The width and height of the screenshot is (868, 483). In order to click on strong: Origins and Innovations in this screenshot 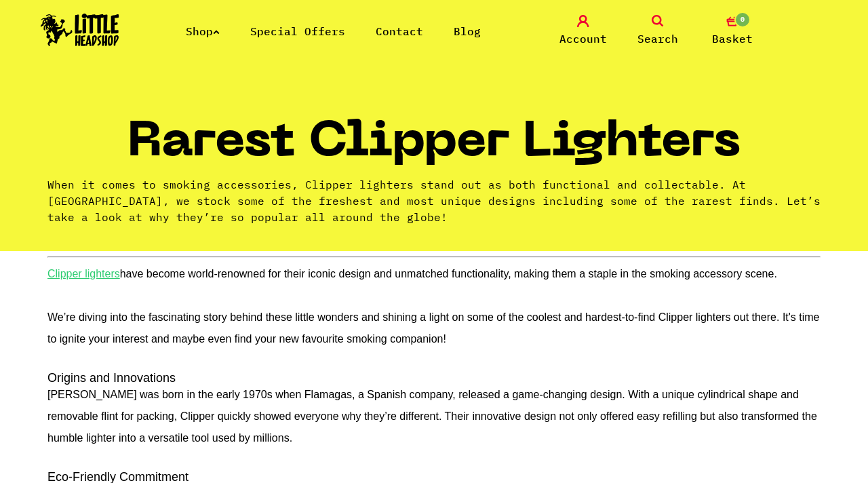, I will do `click(111, 378)`.